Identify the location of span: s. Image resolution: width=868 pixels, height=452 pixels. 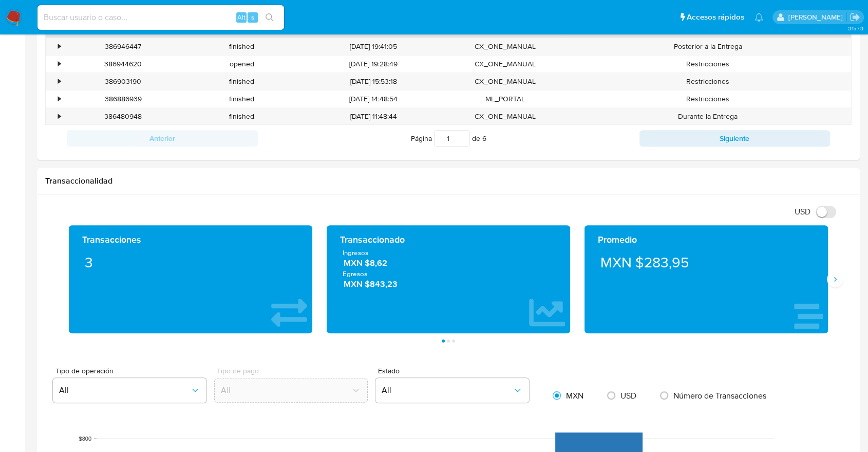
(252, 17).